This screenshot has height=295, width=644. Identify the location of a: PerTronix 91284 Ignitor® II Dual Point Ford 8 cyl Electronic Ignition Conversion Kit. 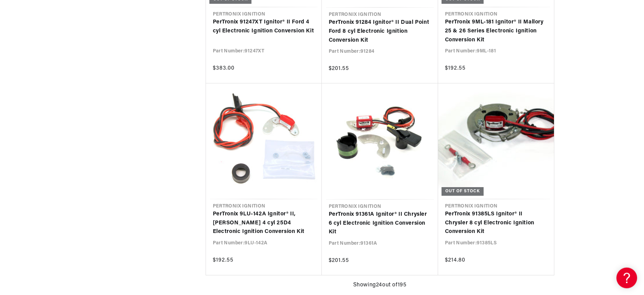
(380, 32).